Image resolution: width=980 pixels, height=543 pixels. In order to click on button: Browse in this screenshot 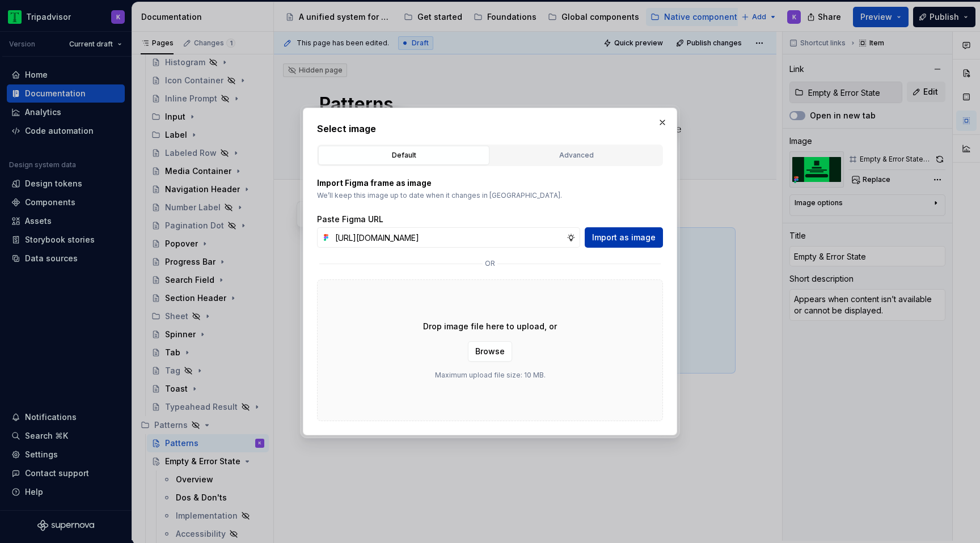, I will do `click(490, 351)`.